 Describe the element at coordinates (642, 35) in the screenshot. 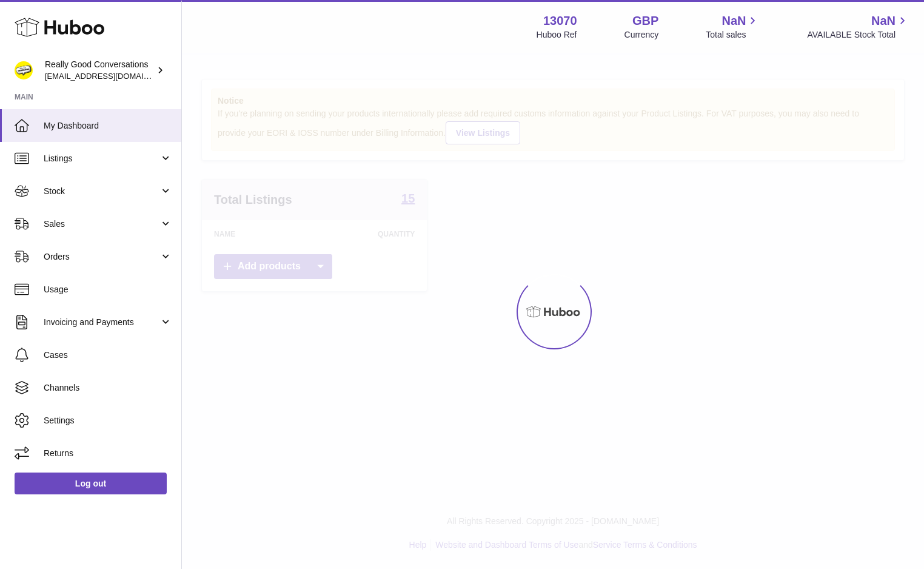

I see `div: Currency` at that location.